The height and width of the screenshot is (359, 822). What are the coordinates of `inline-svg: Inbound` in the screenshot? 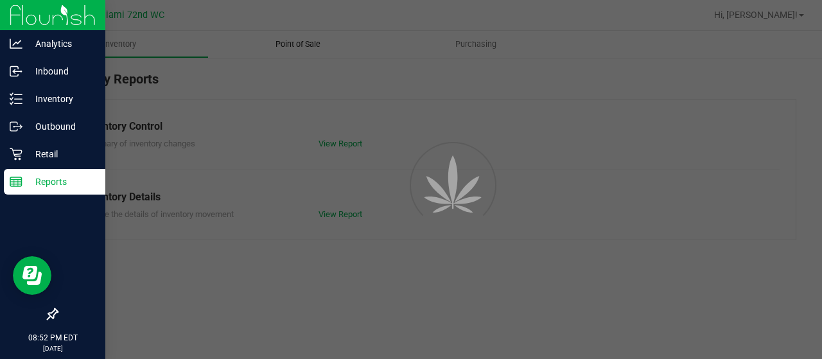 It's located at (16, 71).